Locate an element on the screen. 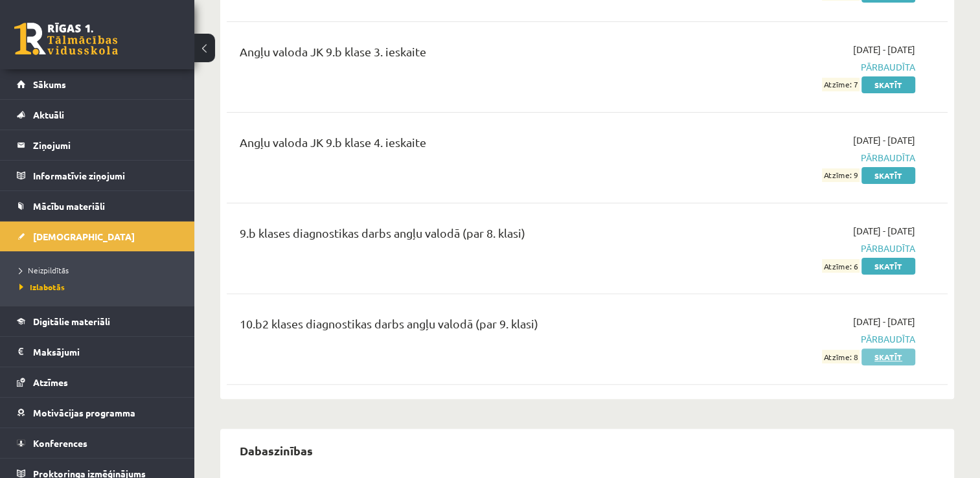 The width and height of the screenshot is (980, 478). span: Sākums is located at coordinates (49, 84).